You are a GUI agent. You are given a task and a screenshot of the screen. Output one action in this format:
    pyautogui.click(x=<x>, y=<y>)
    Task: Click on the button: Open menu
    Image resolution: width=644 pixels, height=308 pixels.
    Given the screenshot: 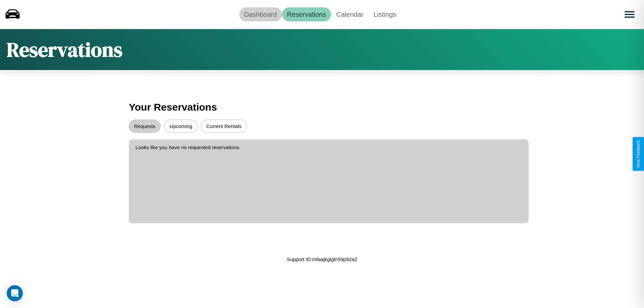 What is the action you would take?
    pyautogui.click(x=629, y=14)
    